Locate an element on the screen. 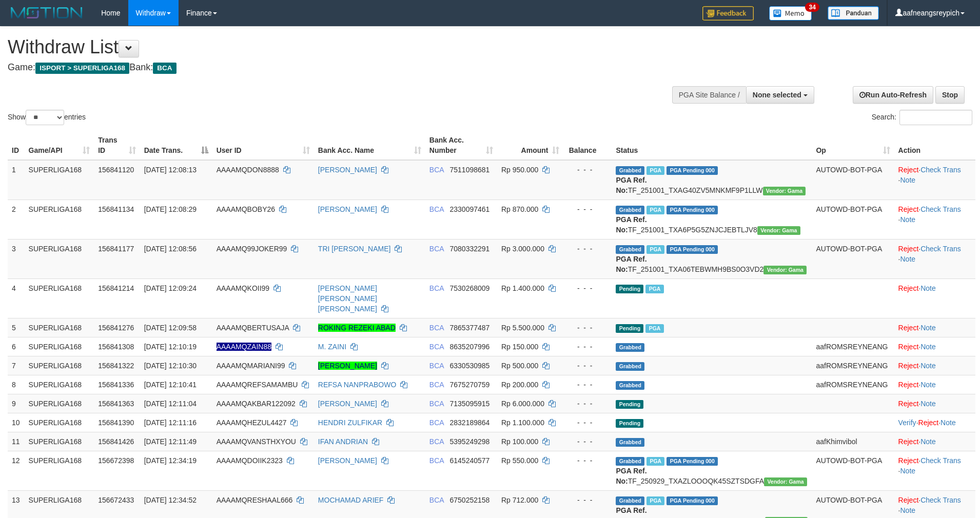  th: User ID: activate to sort column ascending is located at coordinates (264, 145).